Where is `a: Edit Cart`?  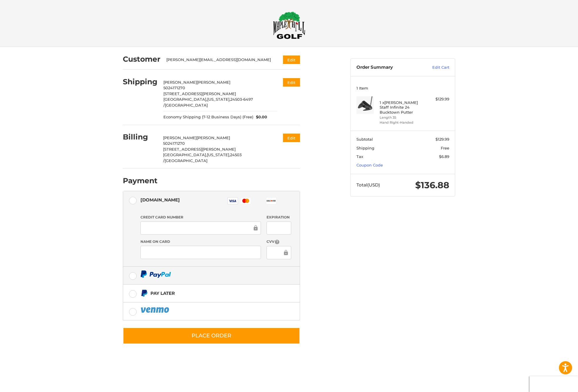
a: Edit Cart is located at coordinates (434, 68).